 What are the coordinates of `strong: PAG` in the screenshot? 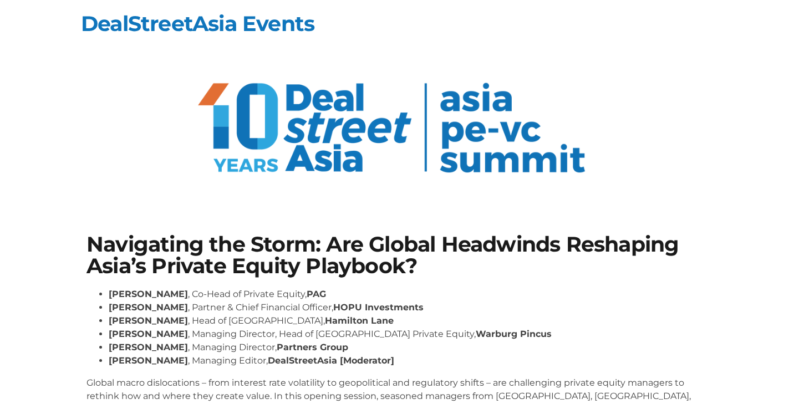 It's located at (316, 294).